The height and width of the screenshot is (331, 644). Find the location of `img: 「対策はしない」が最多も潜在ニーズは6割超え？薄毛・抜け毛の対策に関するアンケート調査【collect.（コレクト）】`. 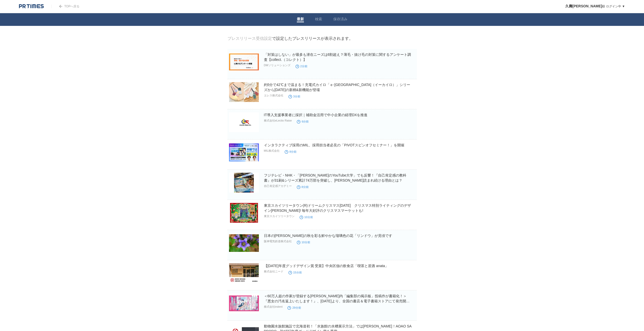

img: 「対策はしない」が最多も潜在ニーズは6割超え？薄毛・抜け毛の対策に関するアンケート調査【collect.（コレクト）】 is located at coordinates (244, 62).